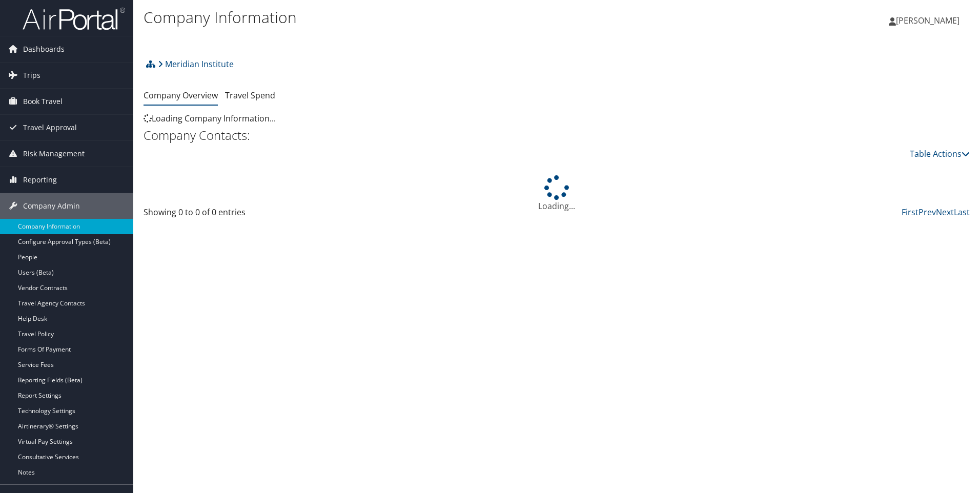 This screenshot has width=980, height=493. Describe the element at coordinates (241, 215) in the screenshot. I see `div: Showing 0 to 0 of 0 entries` at that location.